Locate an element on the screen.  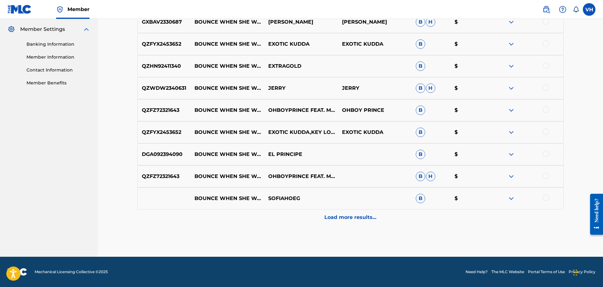
div: Help is located at coordinates (562, 9).